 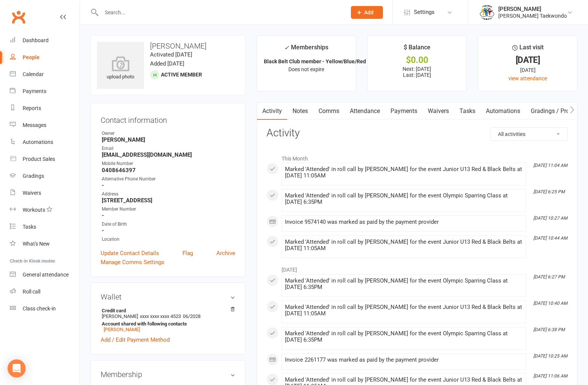 I want to click on a: What's New, so click(x=45, y=244).